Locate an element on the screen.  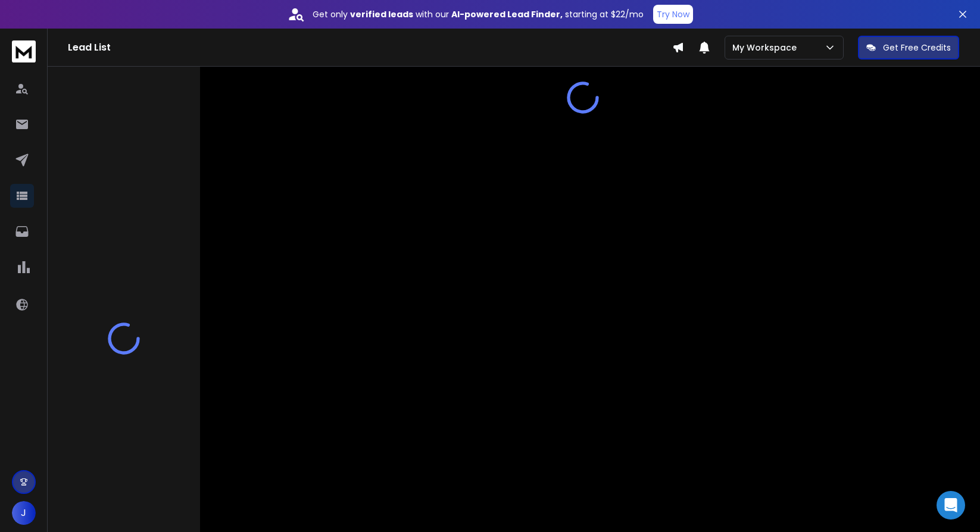
button: Get Free Credits is located at coordinates (908, 47).